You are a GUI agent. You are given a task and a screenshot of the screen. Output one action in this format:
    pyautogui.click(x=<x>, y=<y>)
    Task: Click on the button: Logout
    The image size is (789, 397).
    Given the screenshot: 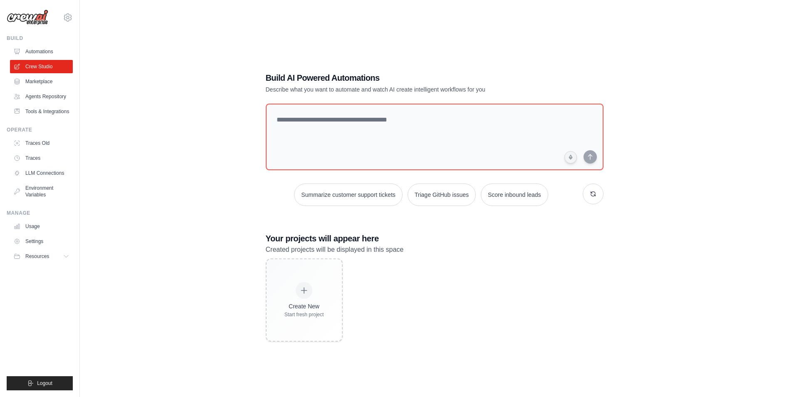 What is the action you would take?
    pyautogui.click(x=40, y=383)
    